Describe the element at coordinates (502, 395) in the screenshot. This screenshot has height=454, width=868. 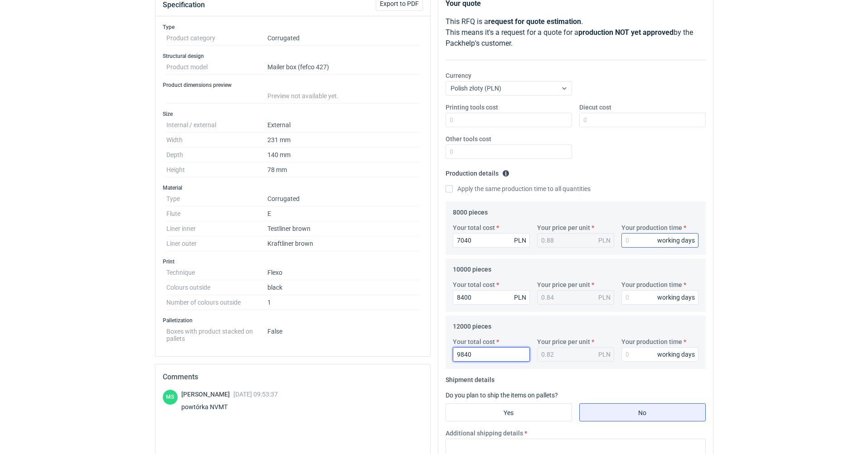
I see `label: Do you plan to ship the items on pallets?` at that location.